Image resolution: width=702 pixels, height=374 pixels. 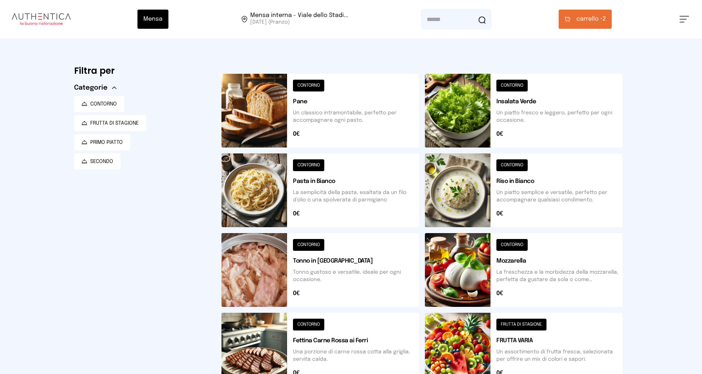 What do you see at coordinates (153, 19) in the screenshot?
I see `button: Mensa` at bounding box center [153, 19].